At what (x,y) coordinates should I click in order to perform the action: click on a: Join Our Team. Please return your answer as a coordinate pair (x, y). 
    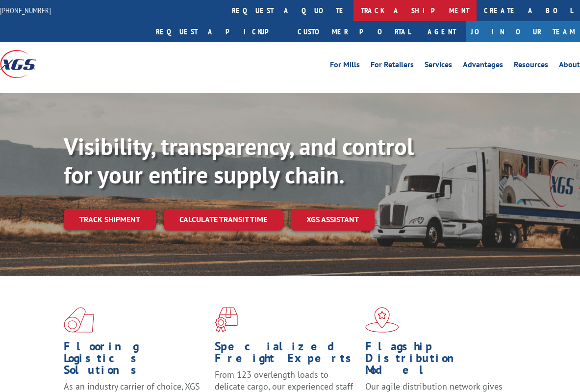
    Looking at the image, I should click on (523, 32).